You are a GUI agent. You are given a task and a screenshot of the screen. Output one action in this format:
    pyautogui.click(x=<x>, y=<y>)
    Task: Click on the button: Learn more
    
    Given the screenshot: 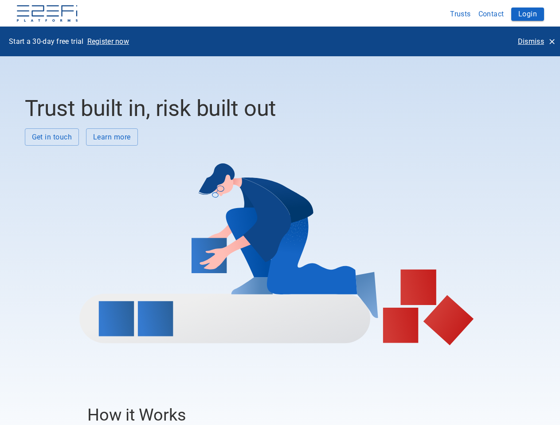 What is the action you would take?
    pyautogui.click(x=112, y=137)
    